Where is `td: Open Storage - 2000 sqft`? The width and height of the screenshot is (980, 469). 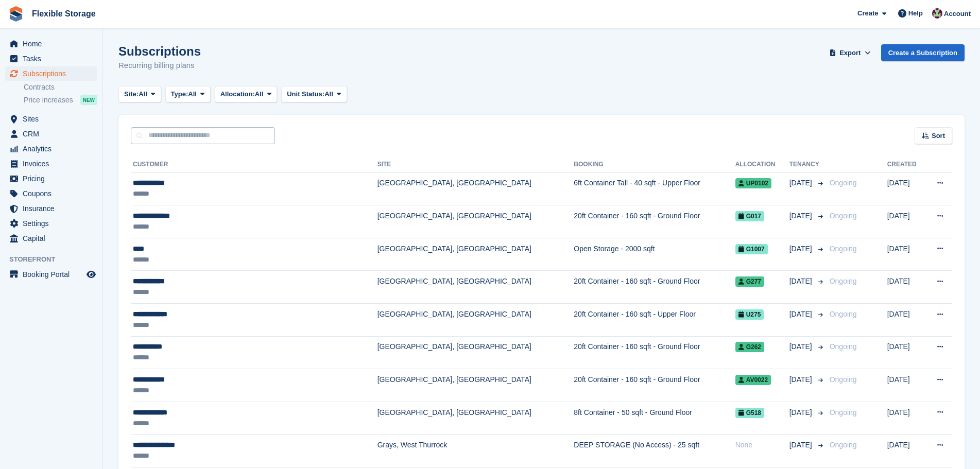
td: Open Storage - 2000 sqft is located at coordinates (654, 254).